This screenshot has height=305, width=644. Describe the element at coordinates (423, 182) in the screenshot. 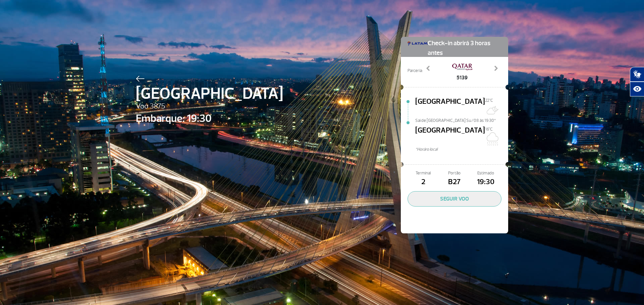

I see `span: 2` at that location.